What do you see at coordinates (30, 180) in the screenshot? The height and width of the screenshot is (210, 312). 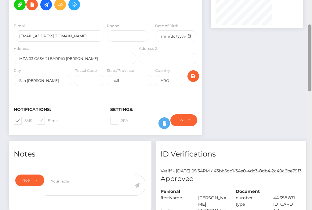 I see `button: Note Type` at bounding box center [30, 180].